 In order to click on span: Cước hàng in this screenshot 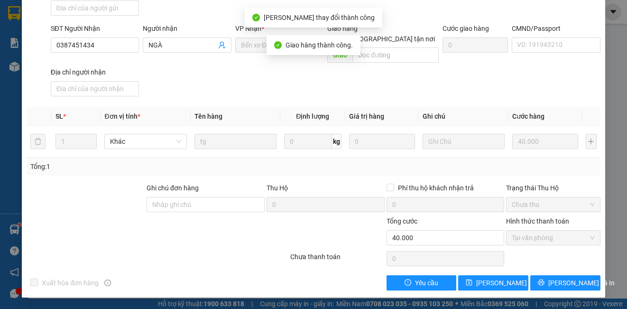, I will do `click(529, 116)`.